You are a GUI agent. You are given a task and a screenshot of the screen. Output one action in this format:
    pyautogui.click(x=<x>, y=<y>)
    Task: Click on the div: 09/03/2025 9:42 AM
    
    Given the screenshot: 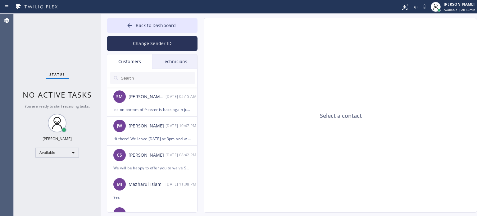 What is the action you would take?
    pyautogui.click(x=182, y=155)
    